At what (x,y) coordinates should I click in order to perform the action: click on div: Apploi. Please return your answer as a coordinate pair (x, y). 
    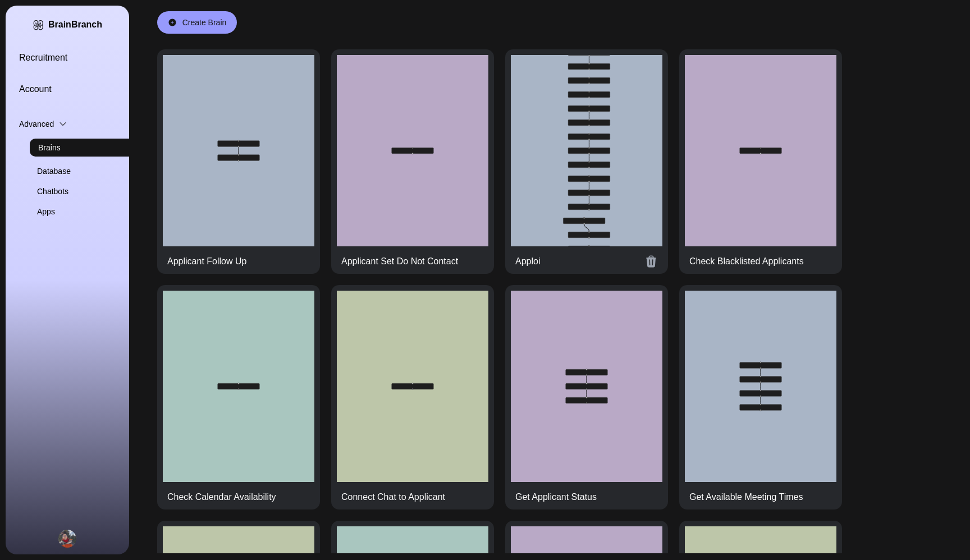
    Looking at the image, I should click on (527, 262).